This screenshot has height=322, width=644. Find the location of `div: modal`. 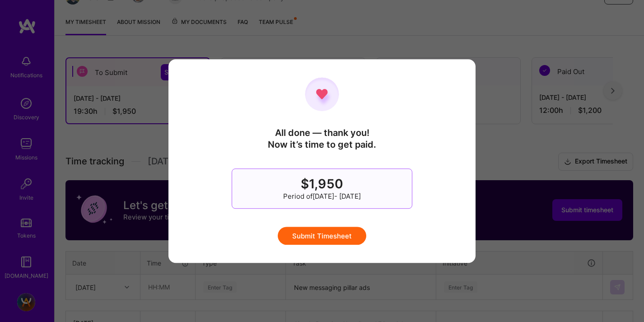

div: modal is located at coordinates (322, 162).